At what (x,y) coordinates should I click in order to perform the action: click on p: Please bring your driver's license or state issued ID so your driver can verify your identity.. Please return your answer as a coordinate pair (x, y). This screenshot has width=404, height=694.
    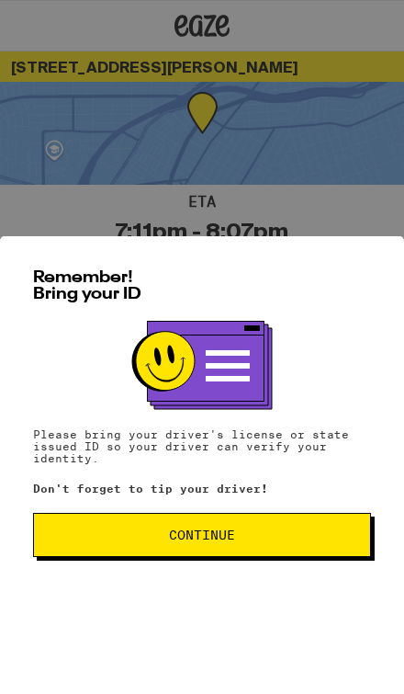
    Looking at the image, I should click on (202, 446).